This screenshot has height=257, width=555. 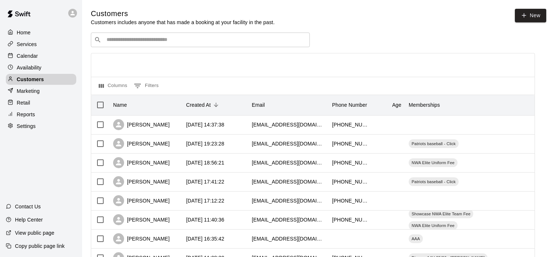 I want to click on p: Customers includes anyone that has made a booking at your facility in the past., so click(x=183, y=22).